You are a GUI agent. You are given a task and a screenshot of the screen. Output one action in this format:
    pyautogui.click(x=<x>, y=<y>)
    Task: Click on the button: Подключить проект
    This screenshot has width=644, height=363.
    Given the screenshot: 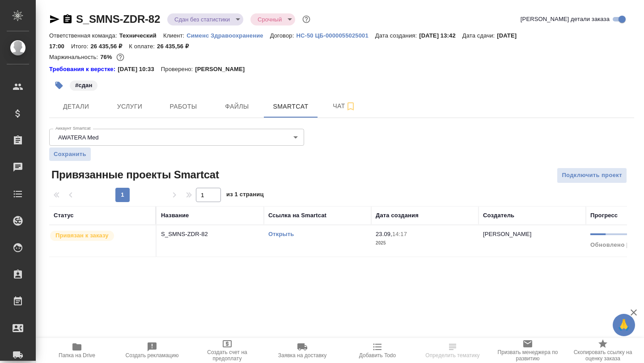 What is the action you would take?
    pyautogui.click(x=592, y=175)
    